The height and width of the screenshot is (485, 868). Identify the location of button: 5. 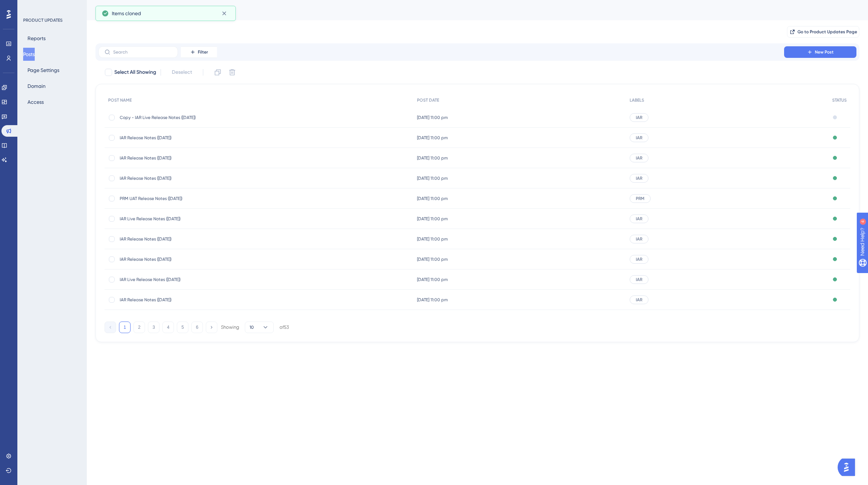
(183, 327).